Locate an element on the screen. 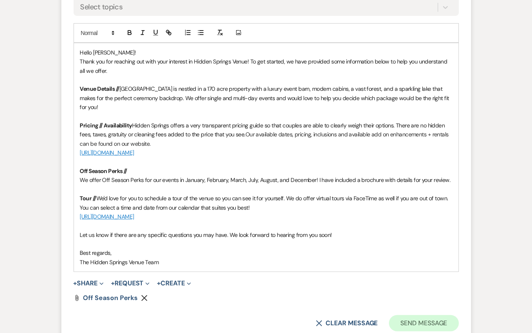  span: We'd love for you to schedule a tour of the venue so you can see it for yourself. We do offer vir... is located at coordinates (265, 203).